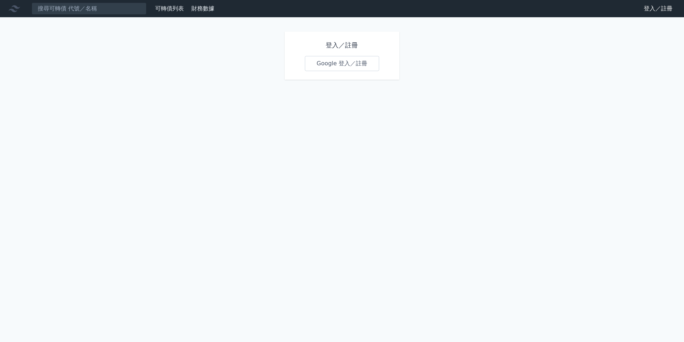  What do you see at coordinates (342, 45) in the screenshot?
I see `h1: 登入／註冊` at bounding box center [342, 45].